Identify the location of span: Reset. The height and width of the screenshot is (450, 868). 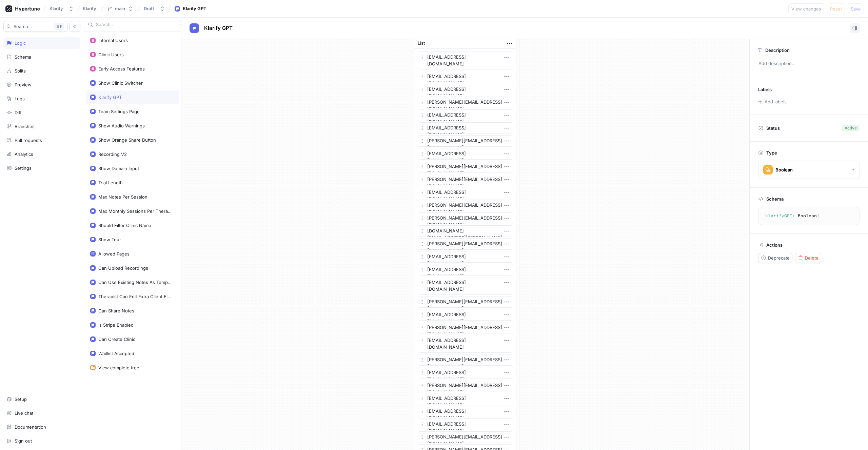
(836, 9).